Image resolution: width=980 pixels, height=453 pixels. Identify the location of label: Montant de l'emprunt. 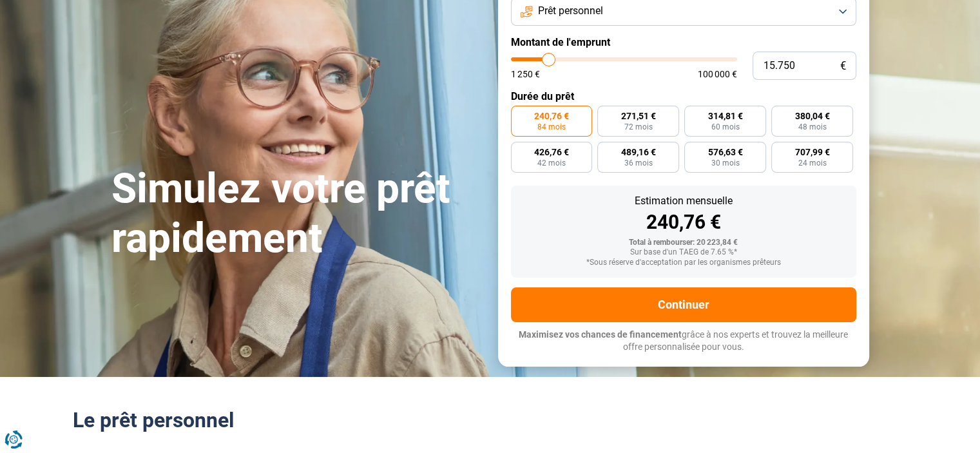
(683, 42).